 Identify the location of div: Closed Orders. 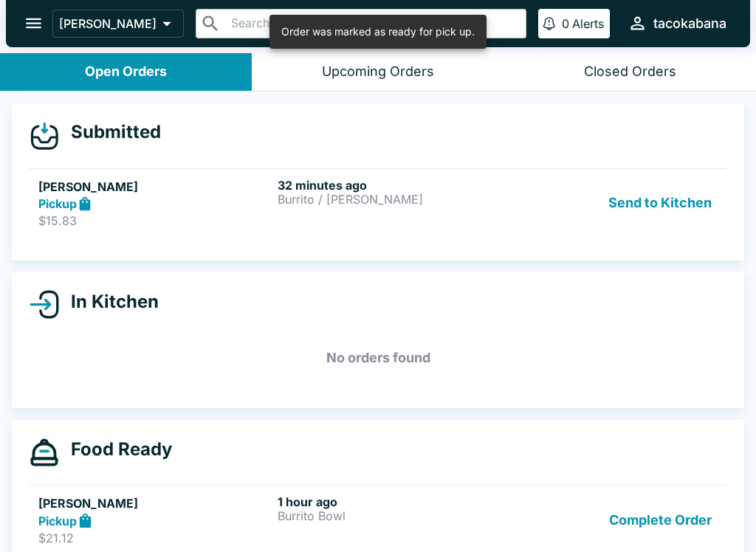
(630, 71).